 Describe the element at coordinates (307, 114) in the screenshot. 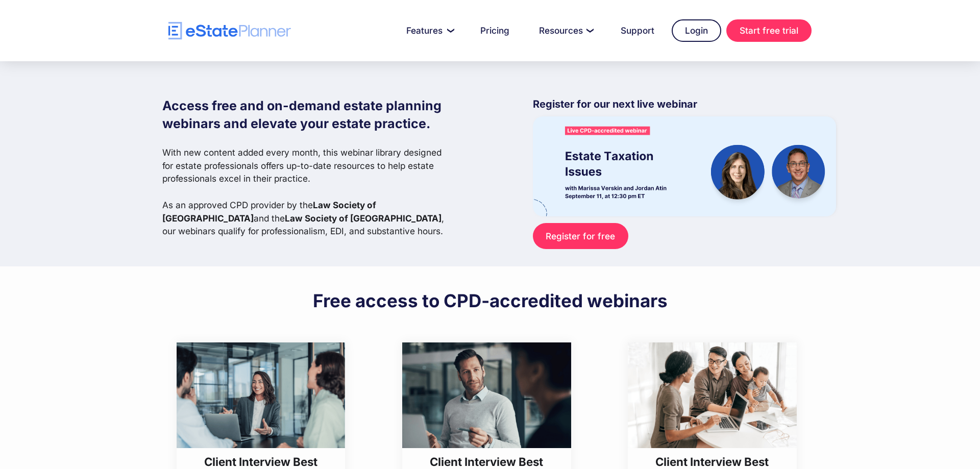

I see `h1: Access free and on-demand estate planning webinars and elevate your estate practice.` at that location.